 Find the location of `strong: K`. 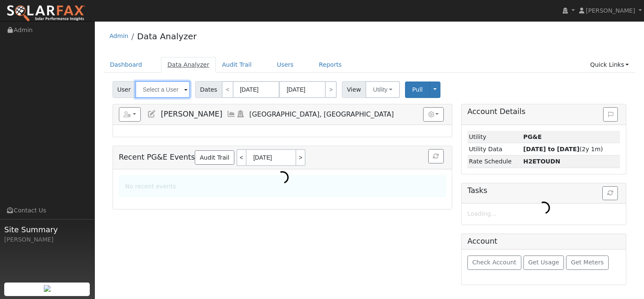

strong: K is located at coordinates (543, 161).